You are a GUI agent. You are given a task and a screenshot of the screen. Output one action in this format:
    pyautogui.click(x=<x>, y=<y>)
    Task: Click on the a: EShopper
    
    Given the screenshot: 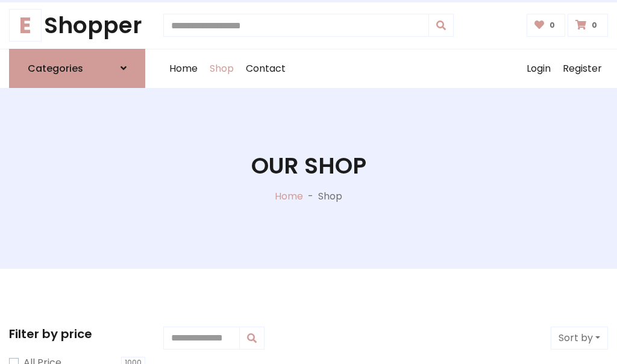 What is the action you would take?
    pyautogui.click(x=77, y=25)
    